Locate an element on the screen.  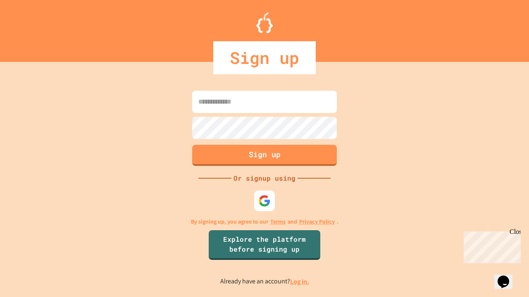
img: google-icon.svg is located at coordinates (264, 201).